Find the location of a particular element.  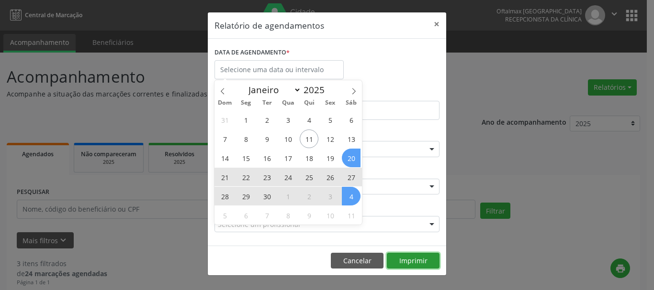

span: Setembro 3, 2025 is located at coordinates (288, 120).